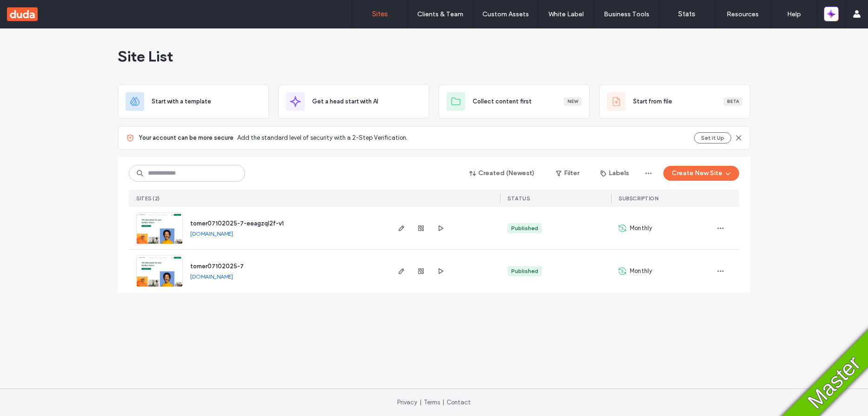 The height and width of the screenshot is (416, 868). I want to click on label: White Label, so click(566, 14).